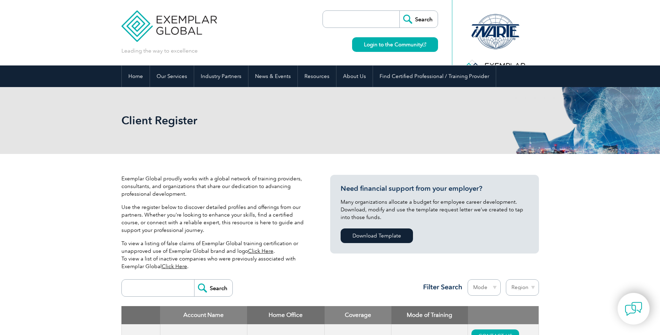 The width and height of the screenshot is (660, 335). I want to click on a: Login to the Community, so click(395, 45).